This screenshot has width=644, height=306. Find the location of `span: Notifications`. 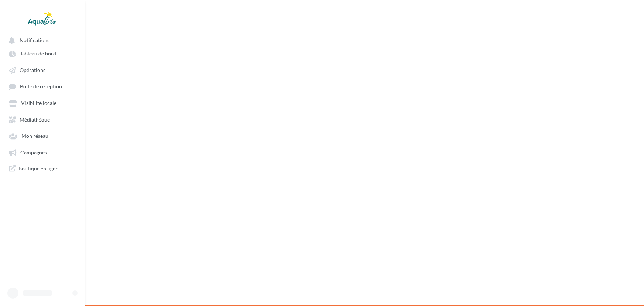

span: Notifications is located at coordinates (34, 40).